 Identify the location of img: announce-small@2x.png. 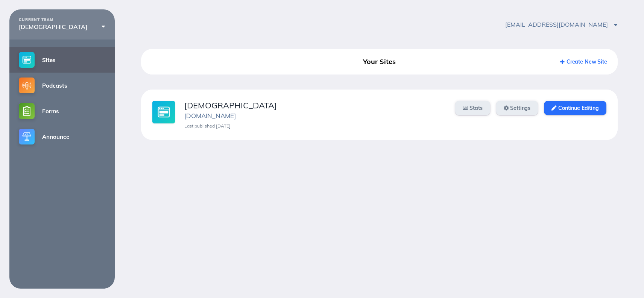
(27, 137).